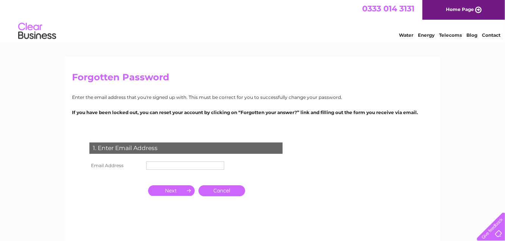  I want to click on a: Water, so click(406, 35).